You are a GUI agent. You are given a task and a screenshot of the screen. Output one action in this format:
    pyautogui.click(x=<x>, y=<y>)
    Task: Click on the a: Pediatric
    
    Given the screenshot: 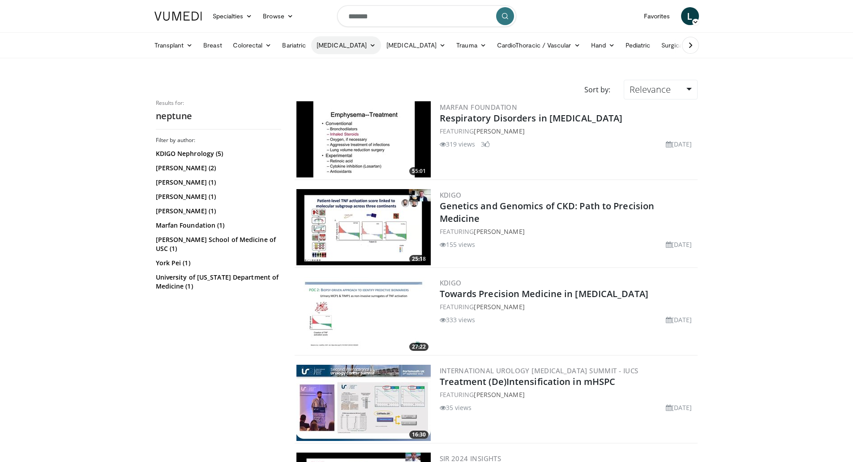 What is the action you would take?
    pyautogui.click(x=638, y=45)
    